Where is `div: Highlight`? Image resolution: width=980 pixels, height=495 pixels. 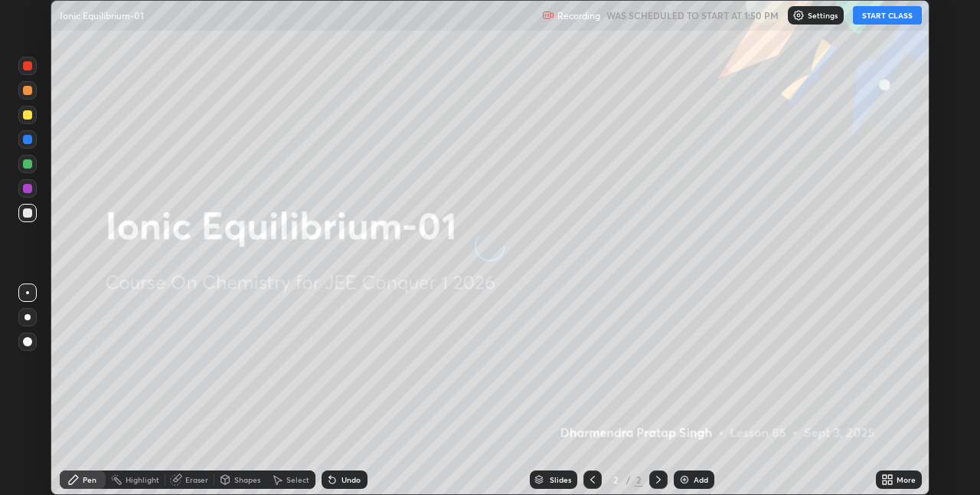 div: Highlight is located at coordinates (143, 479).